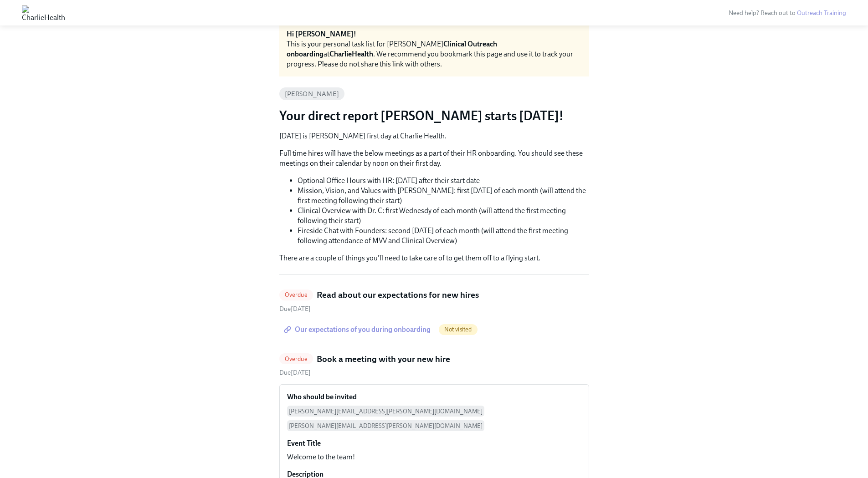 This screenshot has height=478, width=868. What do you see at coordinates (352, 54) in the screenshot?
I see `strong: CharlieHealth` at bounding box center [352, 54].